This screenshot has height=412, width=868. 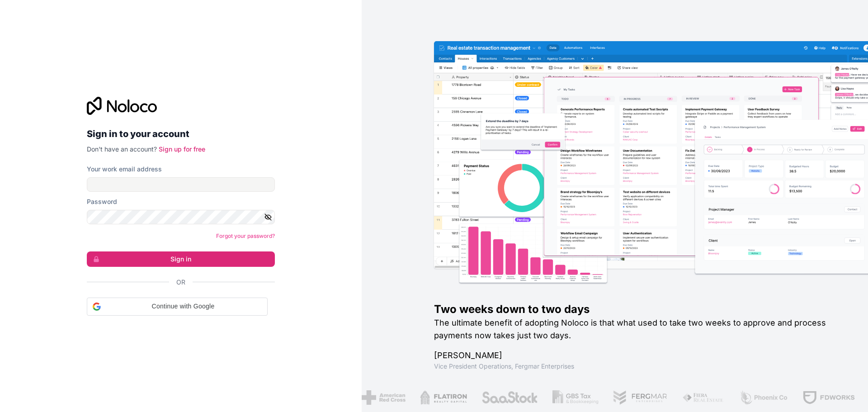 What do you see at coordinates (245, 235) in the screenshot?
I see `a: Forgot your password?` at bounding box center [245, 235].